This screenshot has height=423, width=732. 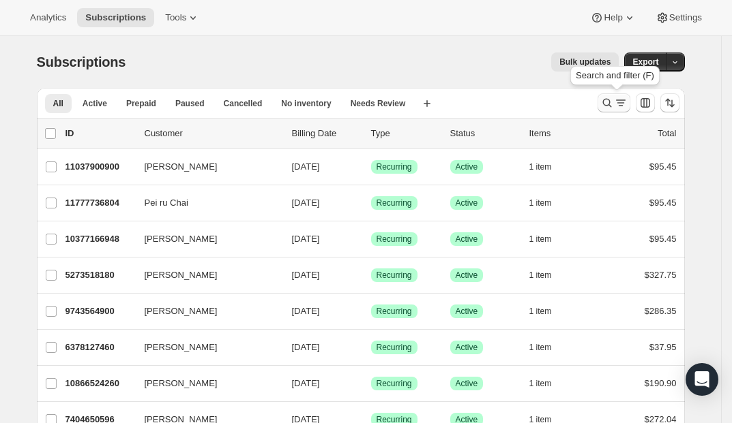 What do you see at coordinates (612, 18) in the screenshot?
I see `span: Help` at bounding box center [612, 18].